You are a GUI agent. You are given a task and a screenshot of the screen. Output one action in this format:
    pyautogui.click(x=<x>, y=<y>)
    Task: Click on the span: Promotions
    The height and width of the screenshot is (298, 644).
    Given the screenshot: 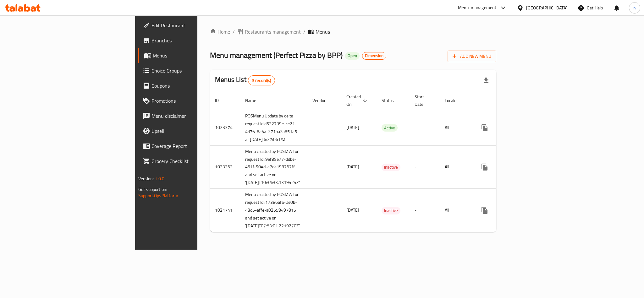 What is the action you would take?
    pyautogui.click(x=194, y=101)
    